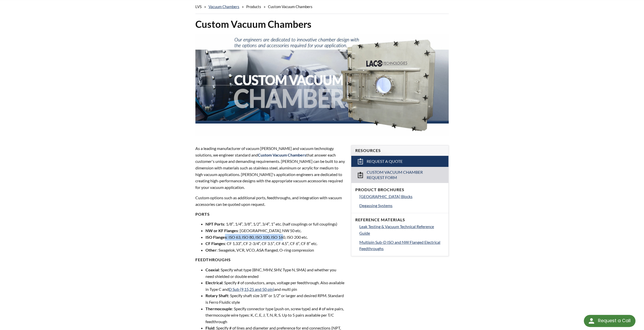 This screenshot has width=644, height=330. I want to click on a: Leak Testing & Vacuum Technical Reference Guide, so click(402, 230).